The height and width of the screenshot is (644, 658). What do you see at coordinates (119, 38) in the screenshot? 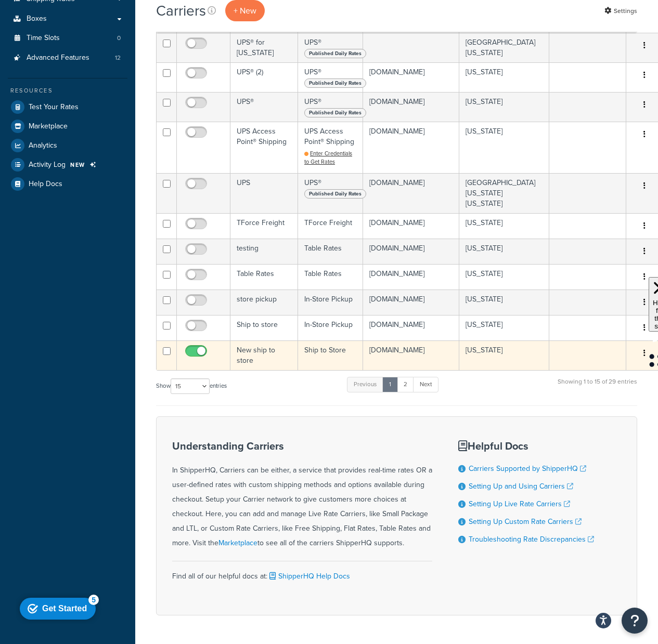
I see `span: 0` at bounding box center [119, 38].